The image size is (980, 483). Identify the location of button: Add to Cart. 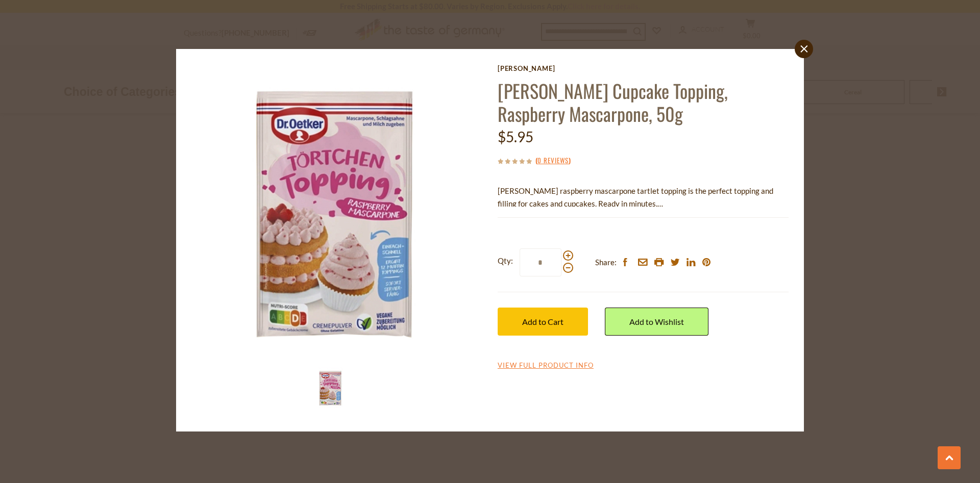
(543, 321).